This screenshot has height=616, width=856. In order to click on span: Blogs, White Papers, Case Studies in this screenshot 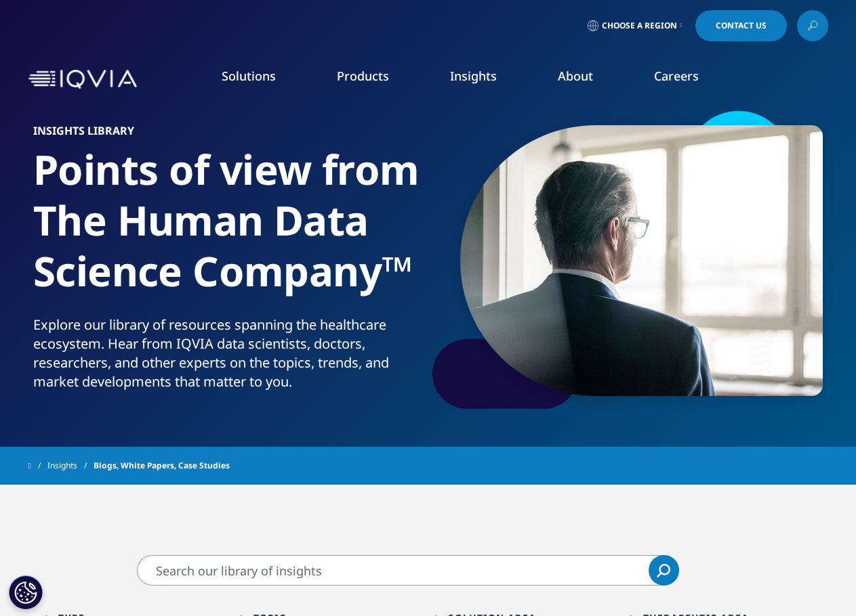, I will do `click(161, 466)`.